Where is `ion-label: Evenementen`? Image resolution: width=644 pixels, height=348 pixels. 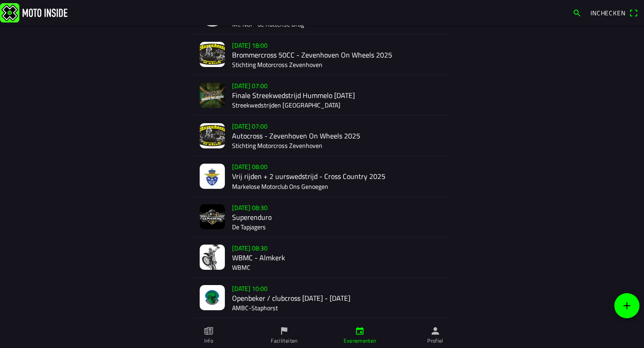
ion-label: Evenementen is located at coordinates (360, 341).